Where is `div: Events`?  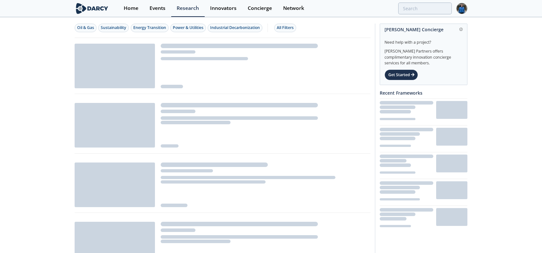
div: Events is located at coordinates (157, 8).